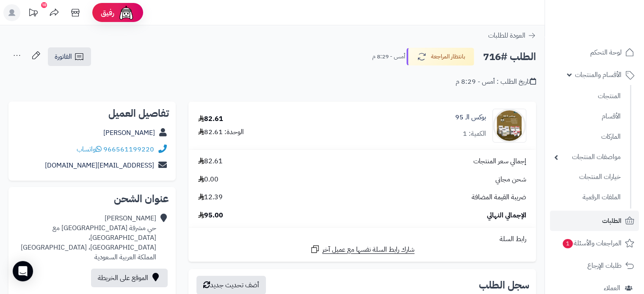 The width and height of the screenshot is (644, 294). What do you see at coordinates (587, 96) in the screenshot?
I see `a: المنتجات` at bounding box center [587, 96].